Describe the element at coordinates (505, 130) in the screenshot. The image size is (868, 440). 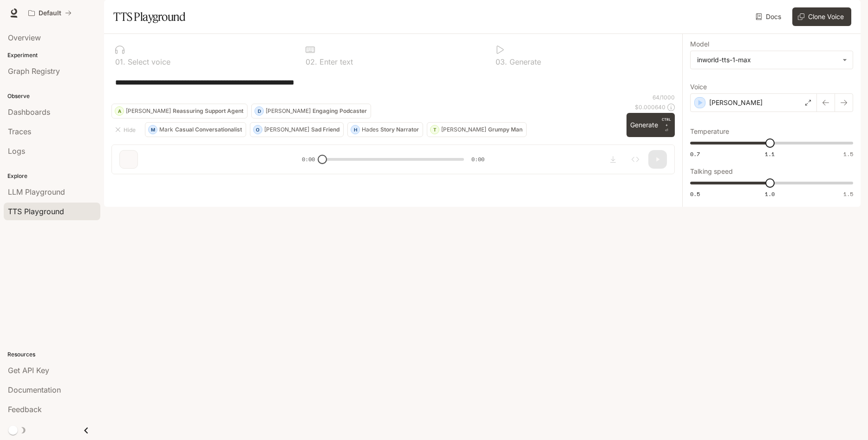
I see `p: Grumpy Man` at that location.